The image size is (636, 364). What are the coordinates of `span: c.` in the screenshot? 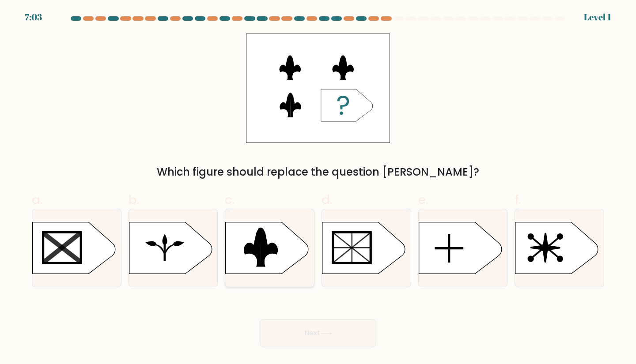 It's located at (230, 199).